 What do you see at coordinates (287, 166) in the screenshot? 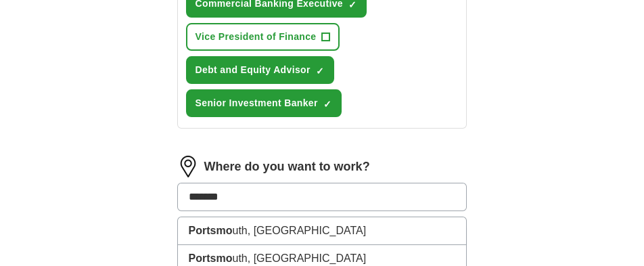
I see `label: Where do you want to work?` at bounding box center [287, 166].